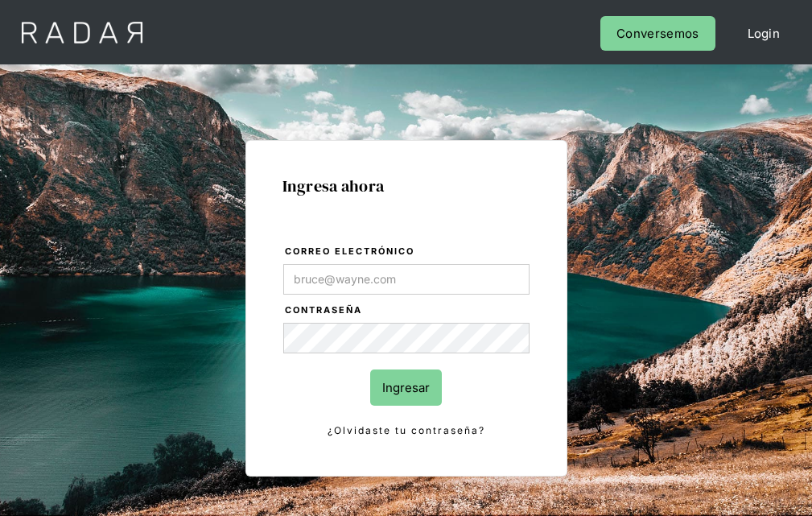  I want to click on label: Contraseña, so click(407, 311).